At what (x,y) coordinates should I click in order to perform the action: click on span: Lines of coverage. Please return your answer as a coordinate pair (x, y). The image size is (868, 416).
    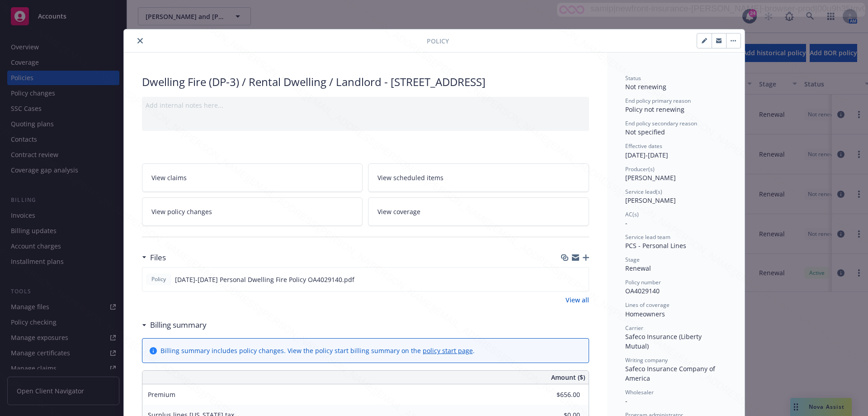
    Looking at the image, I should click on (648, 304).